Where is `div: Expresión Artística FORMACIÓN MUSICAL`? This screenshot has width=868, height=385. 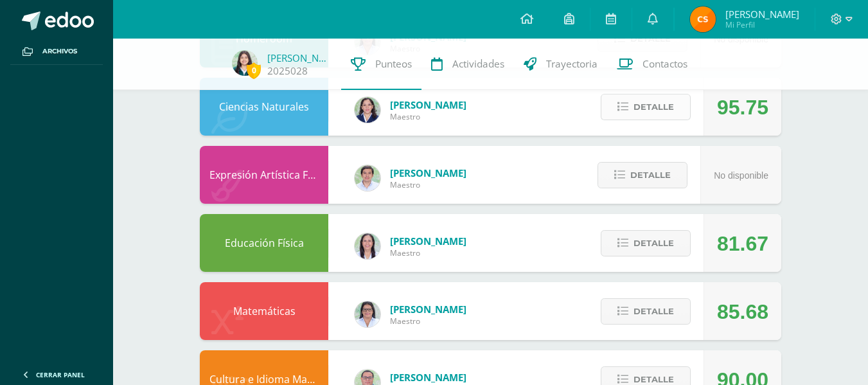
div: Expresión Artística FORMACIÓN MUSICAL is located at coordinates (264, 175).